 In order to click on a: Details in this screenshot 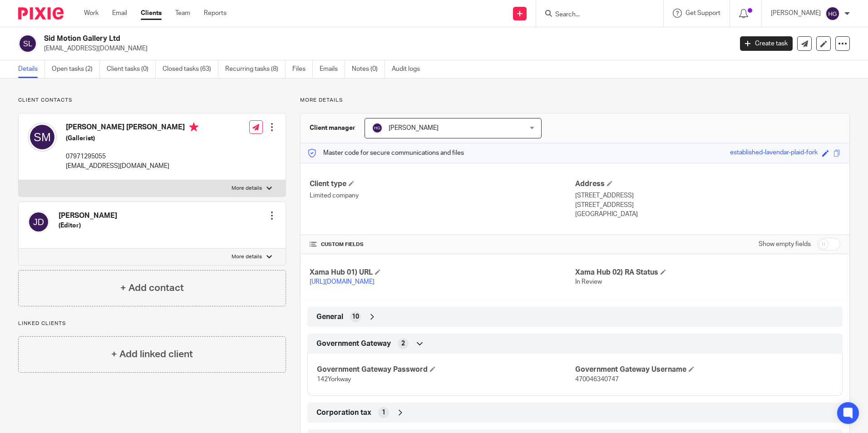, I will do `click(32, 69)`.